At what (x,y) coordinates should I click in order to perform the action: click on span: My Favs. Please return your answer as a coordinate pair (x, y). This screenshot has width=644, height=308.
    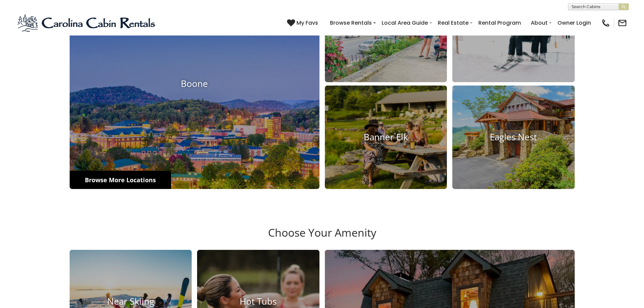
    Looking at the image, I should click on (307, 23).